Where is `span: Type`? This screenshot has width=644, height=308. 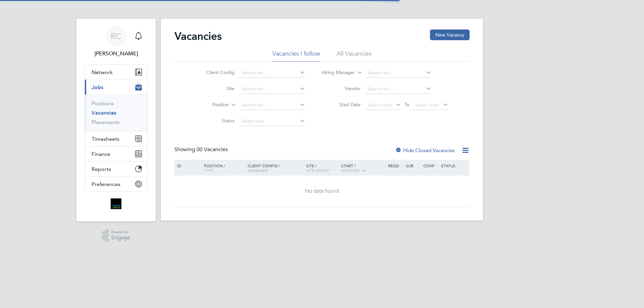
span: Type is located at coordinates (209, 170).